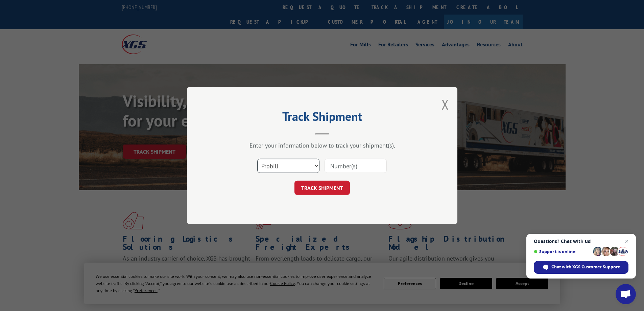  Describe the element at coordinates (626, 294) in the screenshot. I see `div: Open chat` at that location.